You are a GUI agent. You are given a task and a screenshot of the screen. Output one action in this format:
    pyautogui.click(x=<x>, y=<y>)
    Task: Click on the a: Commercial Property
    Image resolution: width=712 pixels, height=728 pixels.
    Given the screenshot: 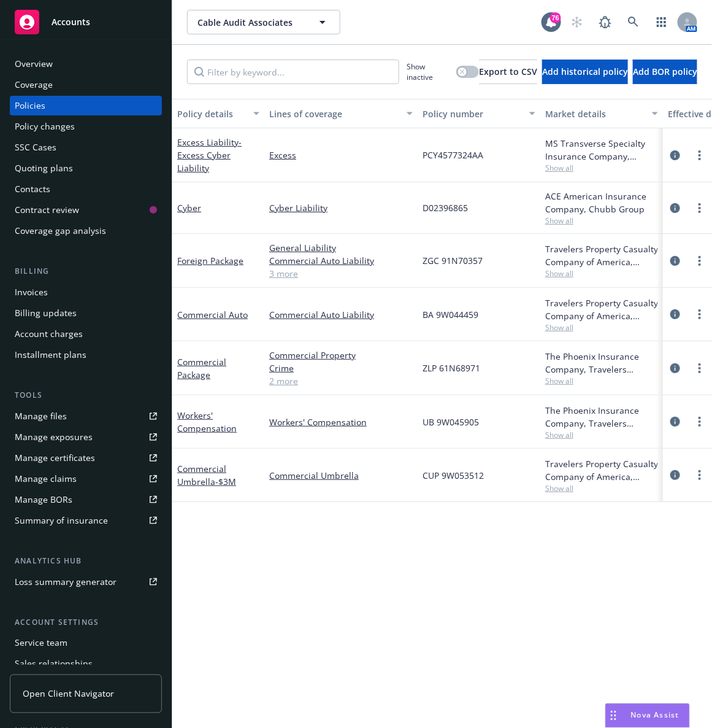 What is the action you would take?
    pyautogui.click(x=341, y=355)
    